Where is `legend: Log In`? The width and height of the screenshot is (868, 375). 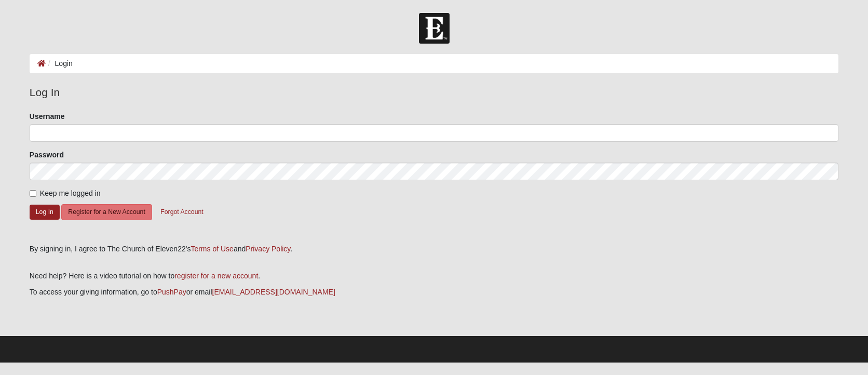 legend: Log In is located at coordinates (434, 92).